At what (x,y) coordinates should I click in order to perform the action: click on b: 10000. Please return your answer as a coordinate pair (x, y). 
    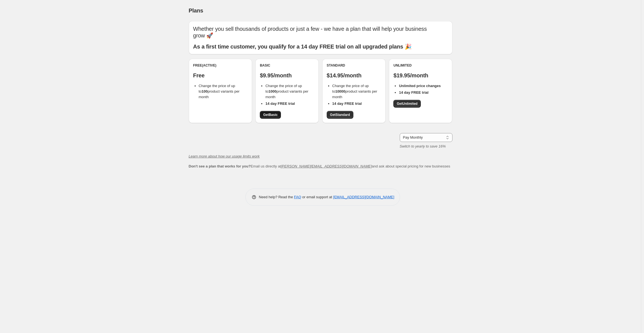
    Looking at the image, I should click on (340, 91).